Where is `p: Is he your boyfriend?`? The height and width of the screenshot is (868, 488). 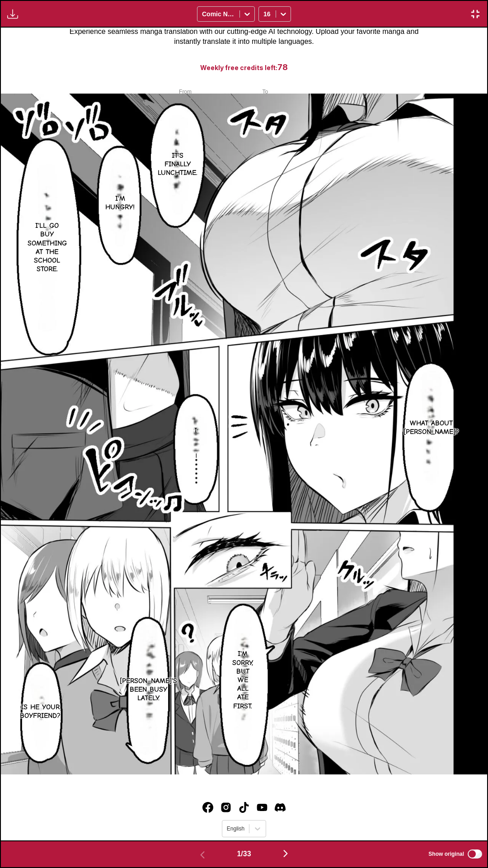 p: Is he your boyfriend? is located at coordinates (41, 712).